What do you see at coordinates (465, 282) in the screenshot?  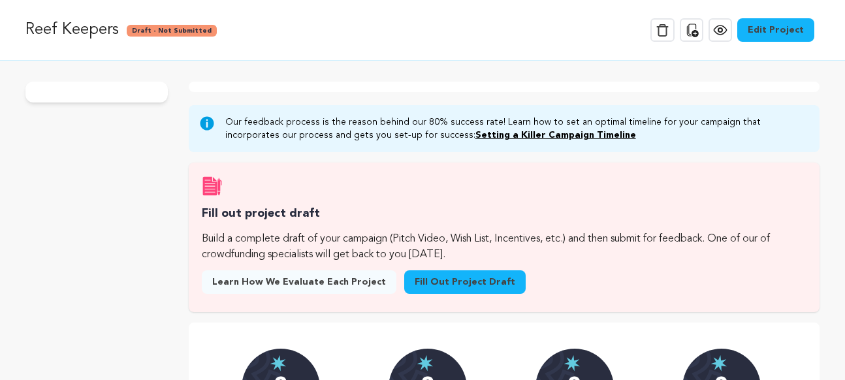 I see `a: Fill out project draft` at bounding box center [465, 282].